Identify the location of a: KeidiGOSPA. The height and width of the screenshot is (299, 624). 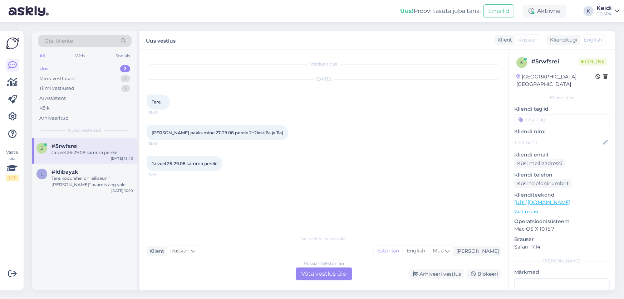
(608, 11).